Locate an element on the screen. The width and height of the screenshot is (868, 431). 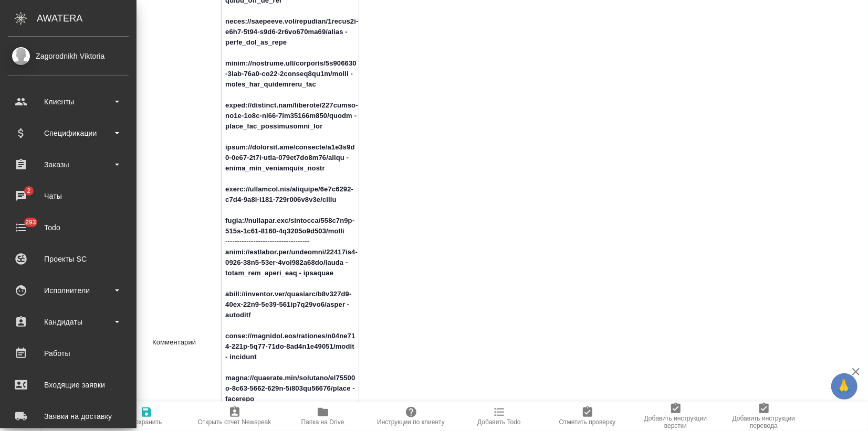
button: Отметить проверку is located at coordinates (587, 416).